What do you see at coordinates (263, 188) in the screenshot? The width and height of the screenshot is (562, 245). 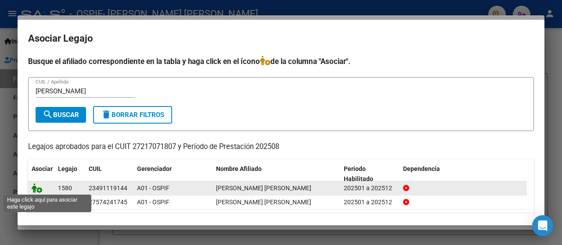 I see `span: AGUIRRE GUADALUPE MILAGROS` at bounding box center [263, 188].